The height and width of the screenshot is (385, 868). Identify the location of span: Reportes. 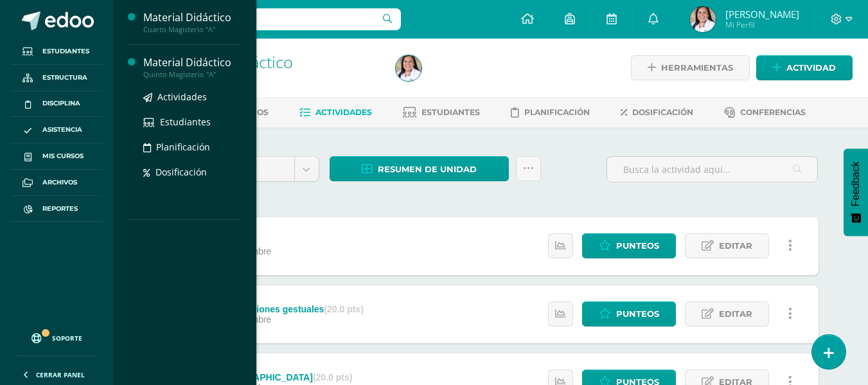
(60, 208).